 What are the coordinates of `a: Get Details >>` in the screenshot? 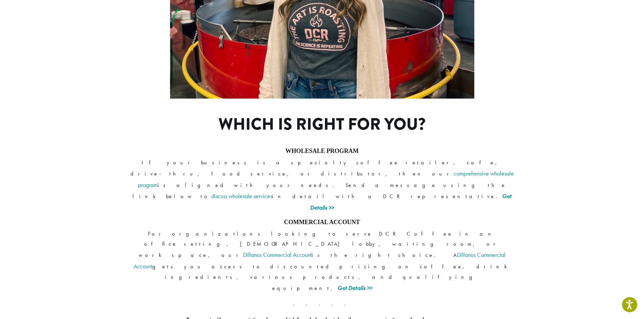 It's located at (354, 288).